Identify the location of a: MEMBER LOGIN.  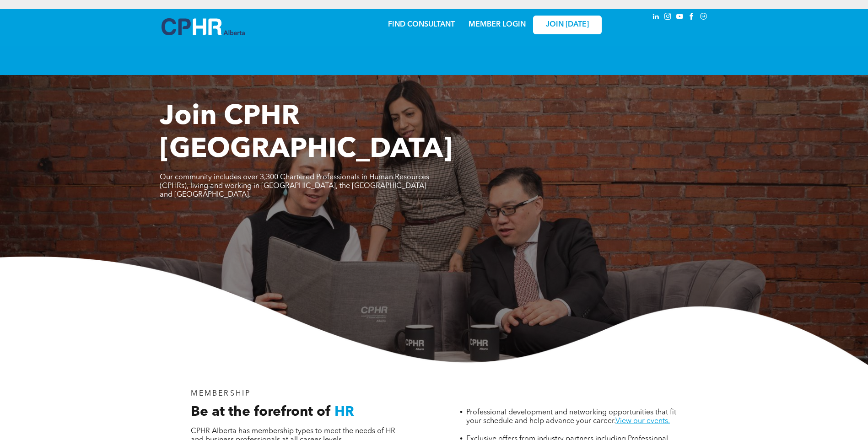
(497, 24).